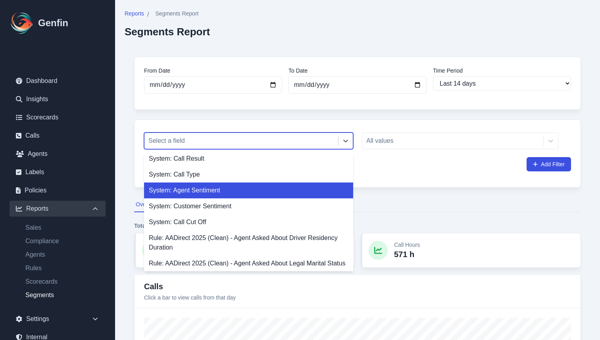  I want to click on a: Compliance, so click(62, 241).